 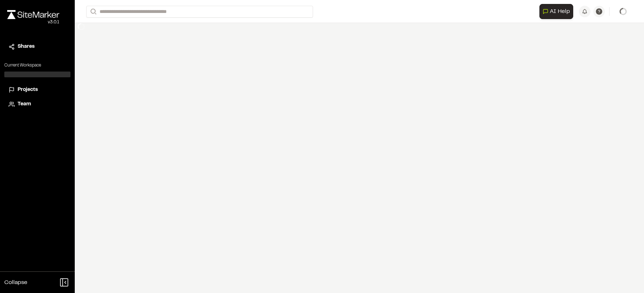 I want to click on img: rebrand.png, so click(x=33, y=14).